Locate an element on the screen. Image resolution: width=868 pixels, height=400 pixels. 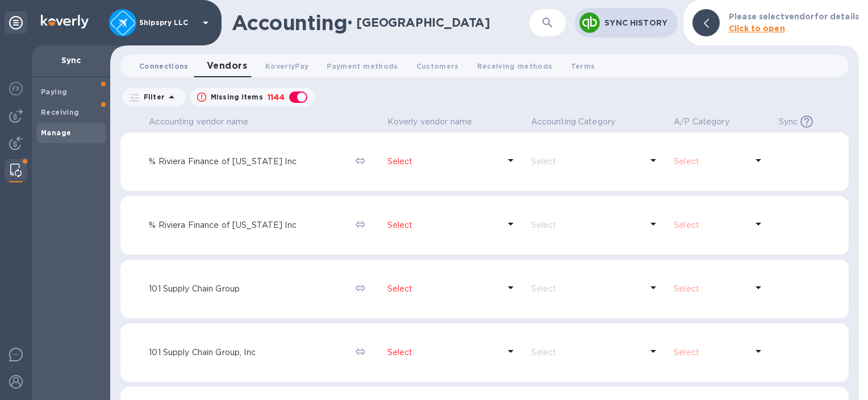
p: Sync History is located at coordinates (636, 23).